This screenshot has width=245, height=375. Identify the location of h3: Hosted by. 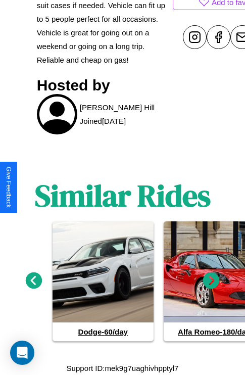
(102, 85).